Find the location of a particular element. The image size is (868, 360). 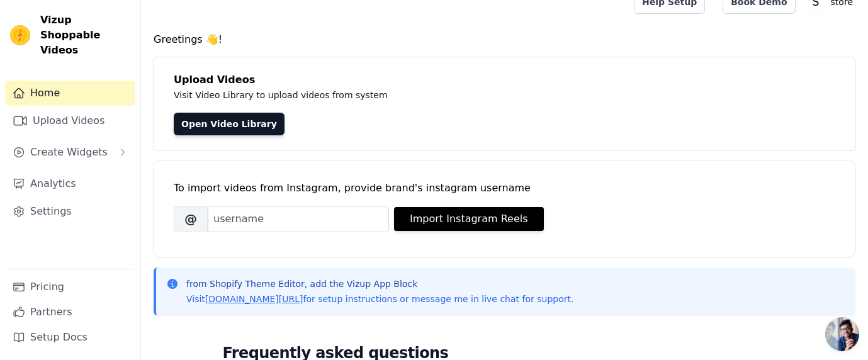

p: from Shopify Theme Editor, add the Vizup App Block is located at coordinates (380, 283).